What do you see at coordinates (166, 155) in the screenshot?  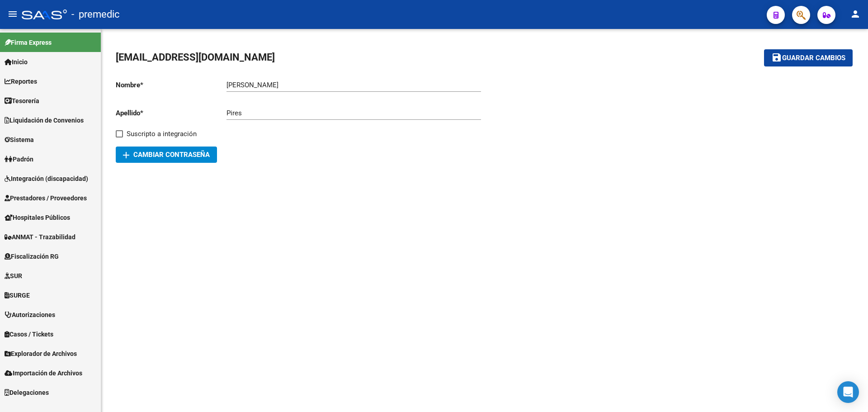 I see `button: Cambiar Contraseña` at bounding box center [166, 155].